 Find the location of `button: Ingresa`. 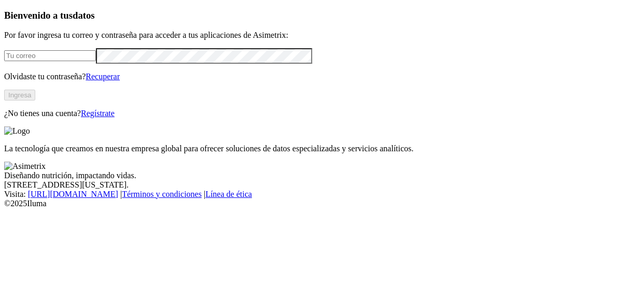

button: Ingresa is located at coordinates (19, 95).